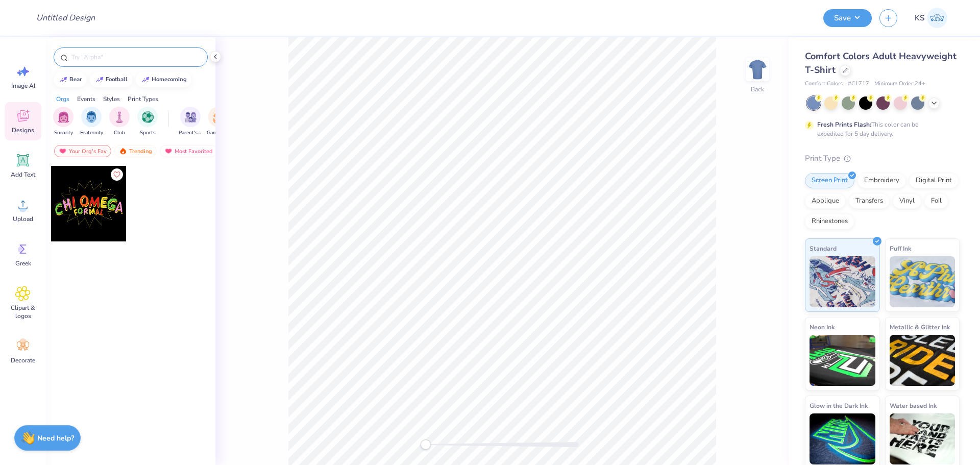 Image resolution: width=980 pixels, height=465 pixels. What do you see at coordinates (821, 327) in the screenshot?
I see `span: Neon Ink` at bounding box center [821, 327].